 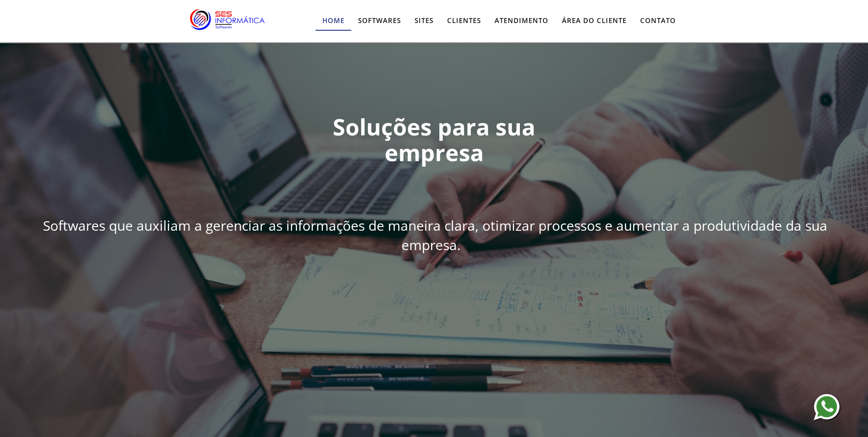 What do you see at coordinates (464, 20) in the screenshot?
I see `a: Clientes` at bounding box center [464, 20].